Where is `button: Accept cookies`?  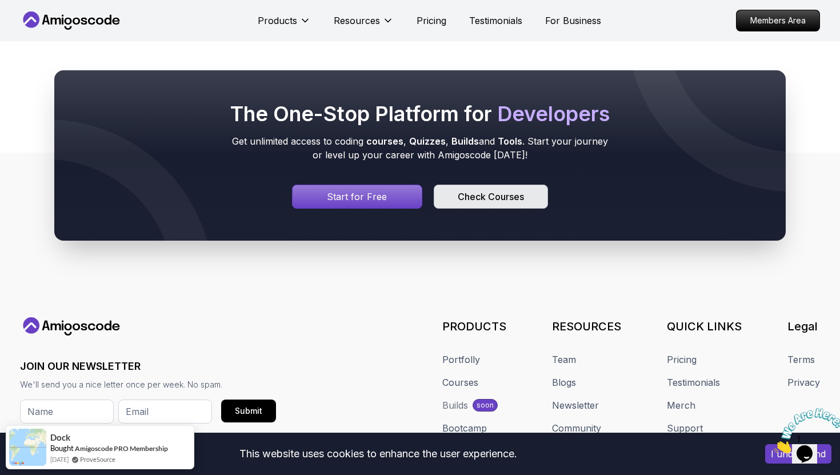 button: Accept cookies is located at coordinates (798, 454).